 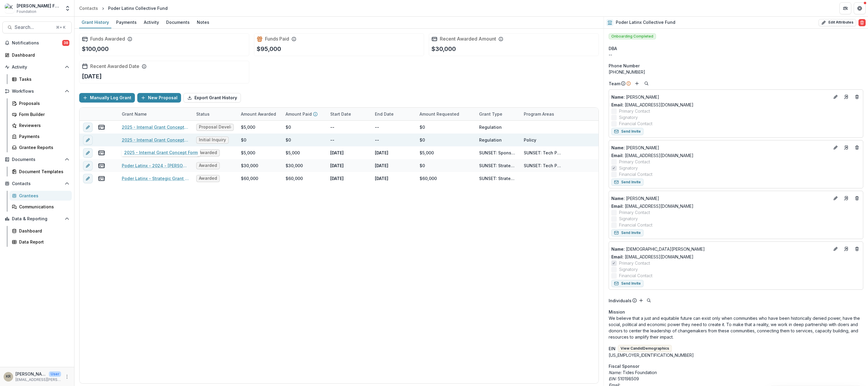 What do you see at coordinates (203, 22) in the screenshot?
I see `a: Notes` at bounding box center [203, 22].